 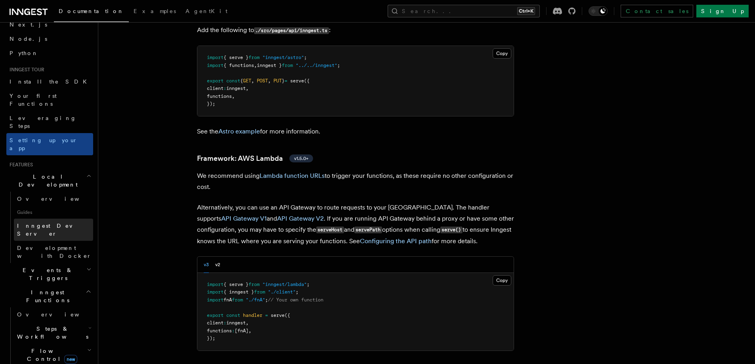 I want to click on span: inngest }, so click(x=269, y=65).